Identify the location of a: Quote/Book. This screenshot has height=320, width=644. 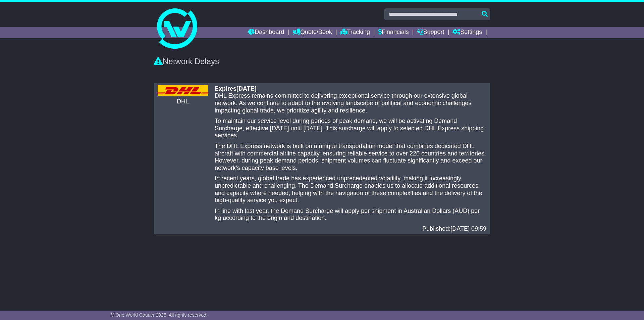
(312, 32).